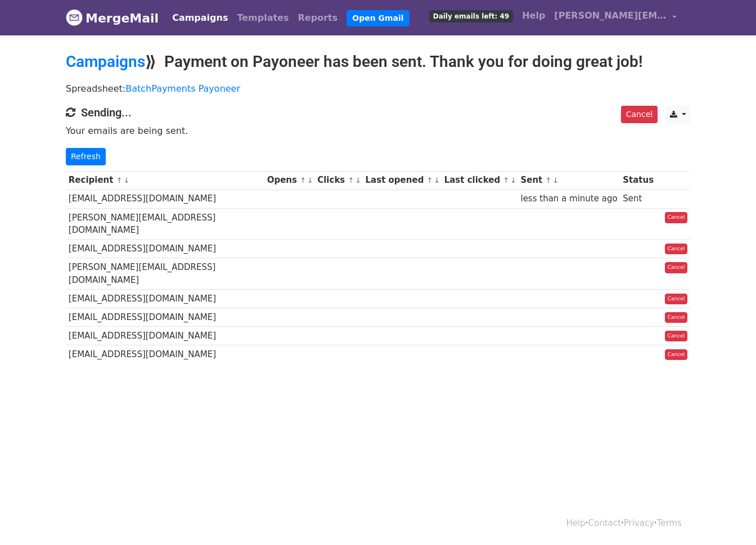 The image size is (756, 545). I want to click on a: MergeMail, so click(112, 18).